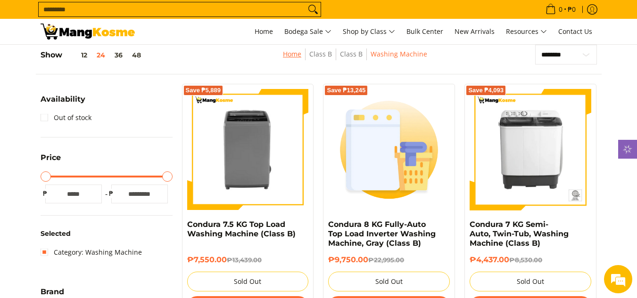 This screenshot has width=637, height=298. Describe the element at coordinates (369, 32) in the screenshot. I see `span: Shop by Class` at that location.